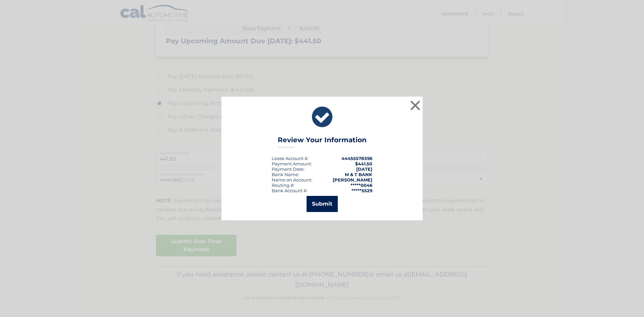  I want to click on div: Routing #:, so click(283, 185).